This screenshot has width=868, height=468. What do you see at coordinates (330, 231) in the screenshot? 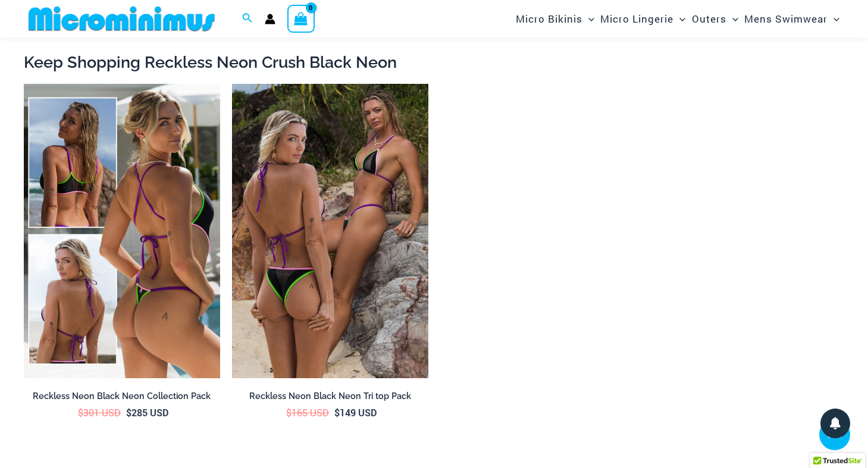
I see `a: Tri Top PackBottoms BBottoms B` at bounding box center [330, 231].